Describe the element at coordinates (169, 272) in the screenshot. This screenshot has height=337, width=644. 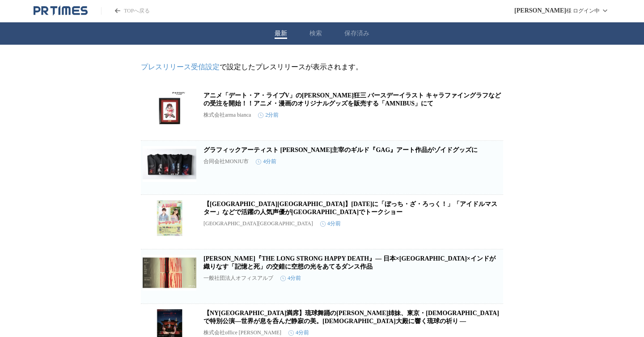
I see `img: 北村明子『THE LONG STRONG HAPPY DEATH』― 日本×フィリピン×インドが織りなす「記憶と死」の交錯に空想の光をあてるダンス作品` at that location.